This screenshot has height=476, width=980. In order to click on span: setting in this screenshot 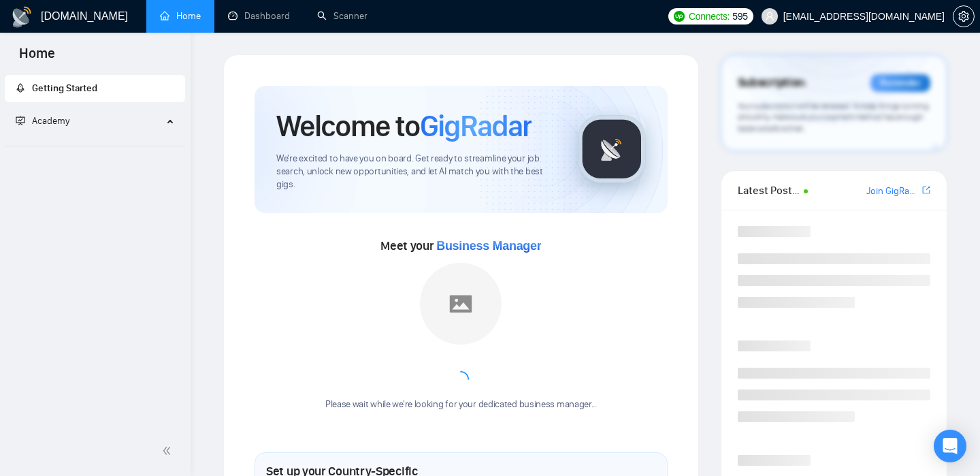, I will do `click(964, 17)`.